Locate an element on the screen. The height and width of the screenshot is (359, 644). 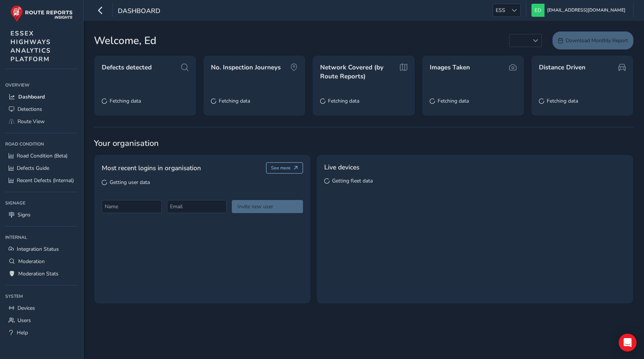
span: Help is located at coordinates (22, 332).